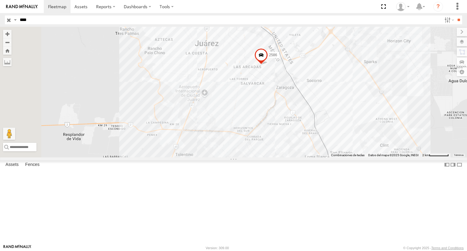  Describe the element at coordinates (436, 156) in the screenshot. I see `button: Escala del mapa: 2 km por 61 píxeles` at that location.